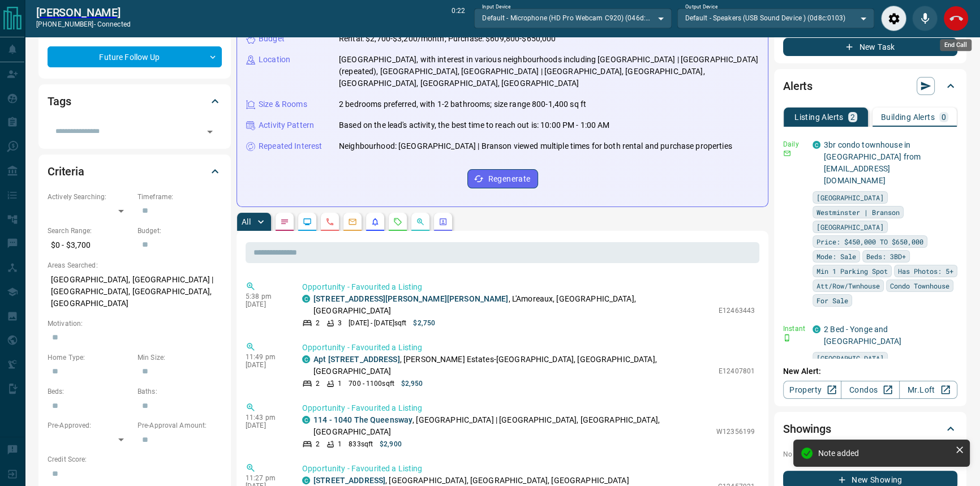 The width and height of the screenshot is (980, 486). What do you see at coordinates (907, 117) in the screenshot?
I see `p: Building Alerts` at bounding box center [907, 117].